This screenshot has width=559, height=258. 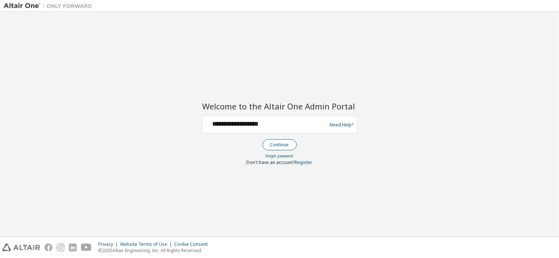 I want to click on img: youtube.svg, so click(x=86, y=247).